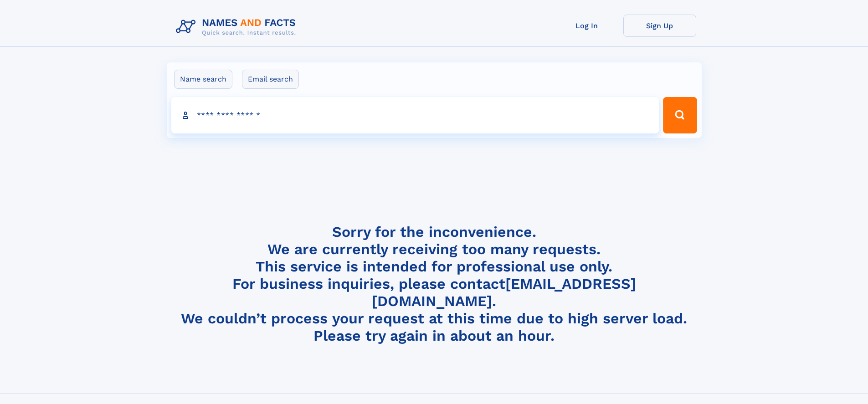 This screenshot has width=868, height=404. Describe the element at coordinates (415, 115) in the screenshot. I see `input: search input` at that location.